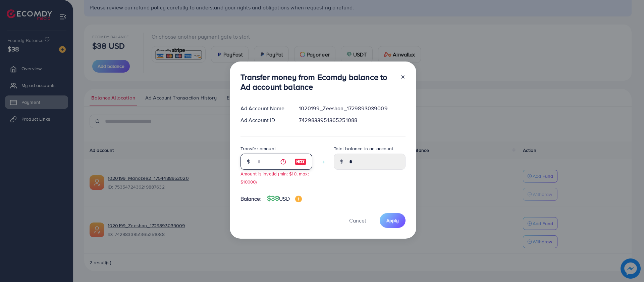 Image resolution: width=644 pixels, height=282 pixels. I want to click on button: Cancel, so click(357, 220).